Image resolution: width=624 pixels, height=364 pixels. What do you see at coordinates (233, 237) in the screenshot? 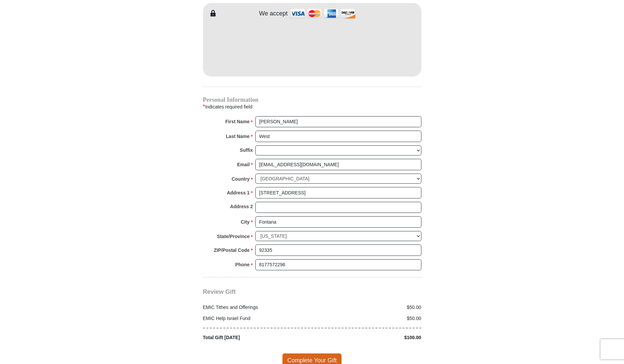
I see `strong: State/Province` at bounding box center [233, 237].